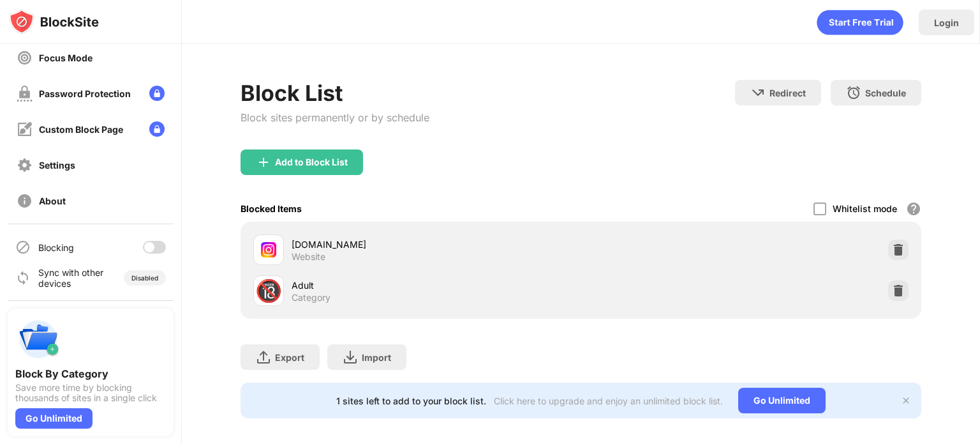  What do you see at coordinates (23, 278) in the screenshot?
I see `img: sync-icon.svg` at bounding box center [23, 278].